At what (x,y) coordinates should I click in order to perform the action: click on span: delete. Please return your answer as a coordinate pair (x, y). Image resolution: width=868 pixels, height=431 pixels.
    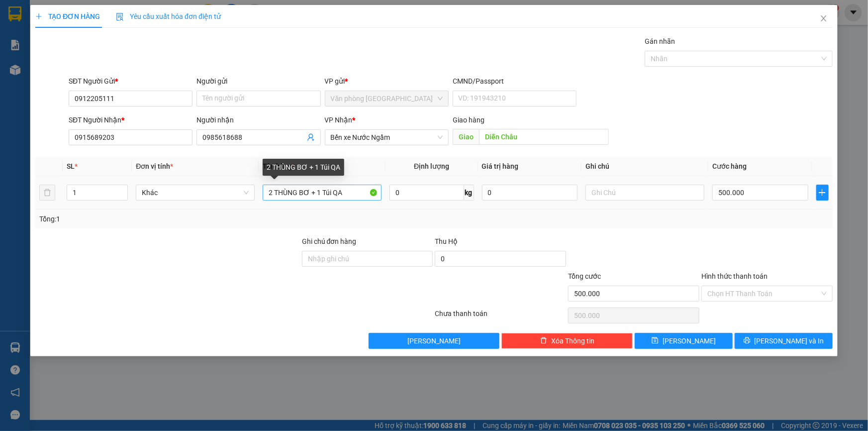
    Looking at the image, I should click on (544, 341).